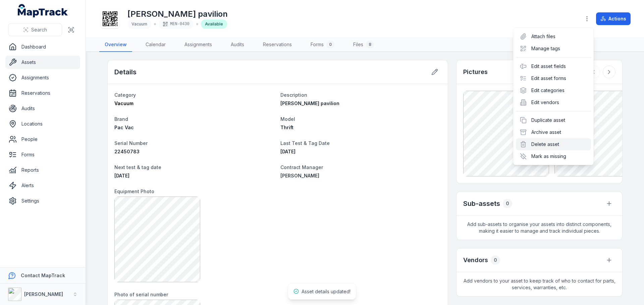  What do you see at coordinates (554, 48) in the screenshot?
I see `div: Manage tags` at bounding box center [554, 48].